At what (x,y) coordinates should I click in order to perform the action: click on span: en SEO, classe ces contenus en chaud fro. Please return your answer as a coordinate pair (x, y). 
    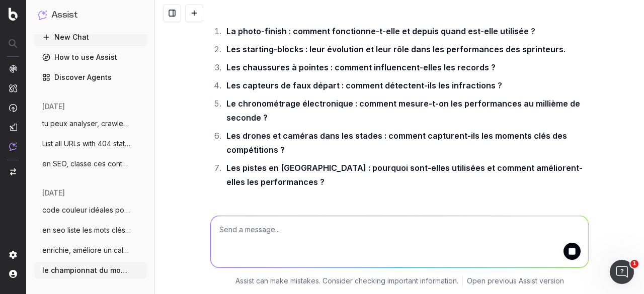
    Looking at the image, I should click on (87, 164).